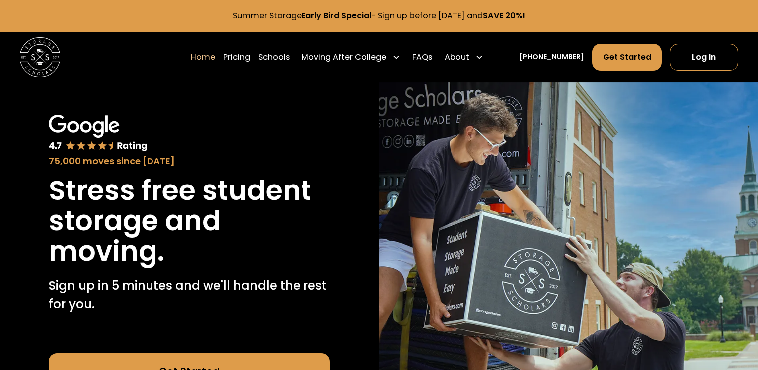 The width and height of the screenshot is (758, 370). I want to click on a: FAQs, so click(422, 57).